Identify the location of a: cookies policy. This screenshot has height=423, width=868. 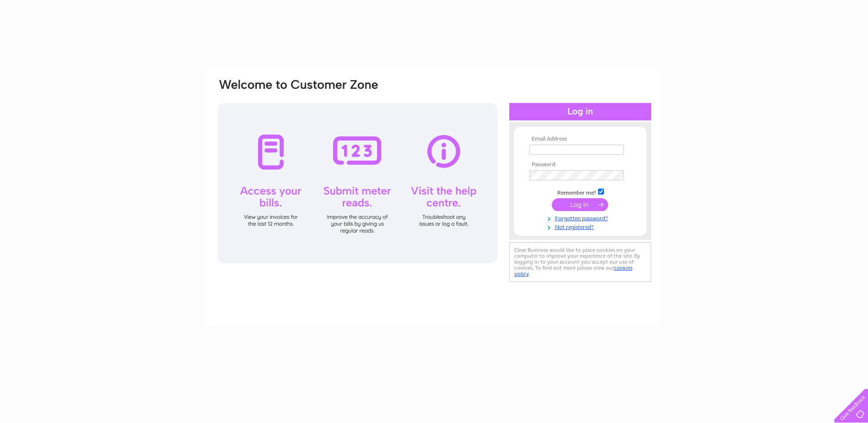
(573, 270).